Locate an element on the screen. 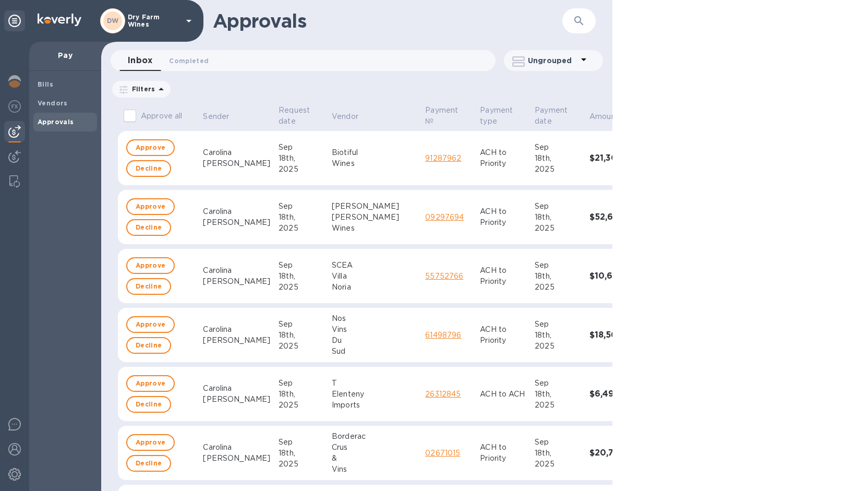 This screenshot has width=868, height=491. a: 09297694 is located at coordinates (444, 217).